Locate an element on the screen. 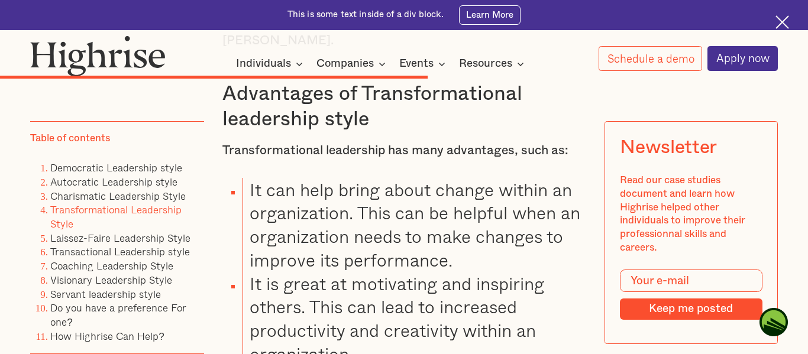  img: Cross icon is located at coordinates (782, 22).